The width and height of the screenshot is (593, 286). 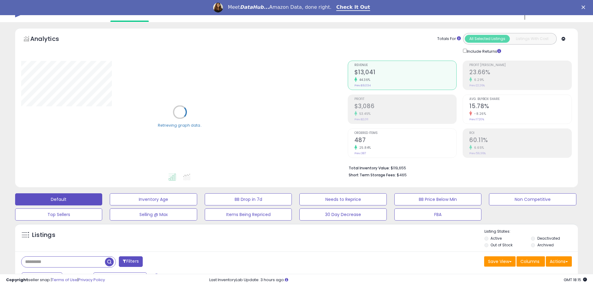 What do you see at coordinates (533, 199) in the screenshot?
I see `button: Non Competitive` at bounding box center [533, 199].